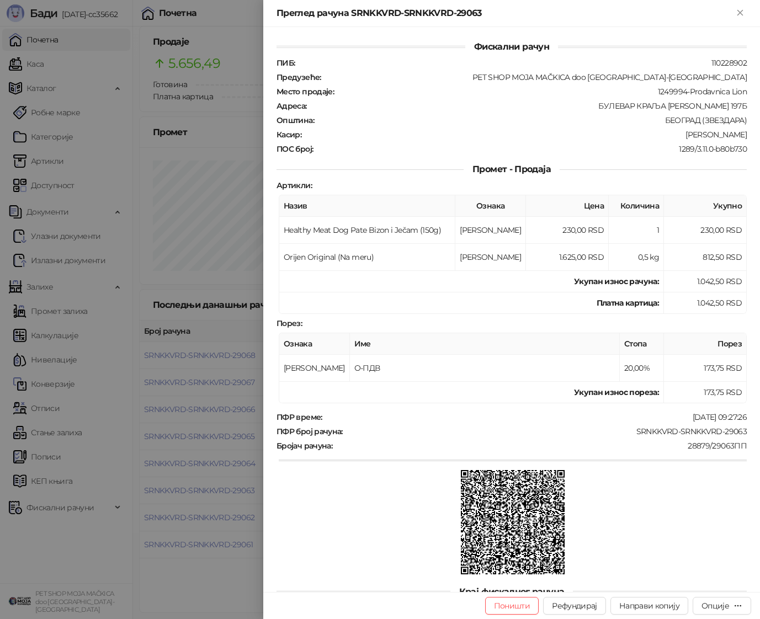 The width and height of the screenshot is (760, 619). Describe the element at coordinates (637, 230) in the screenshot. I see `td: 1` at that location.